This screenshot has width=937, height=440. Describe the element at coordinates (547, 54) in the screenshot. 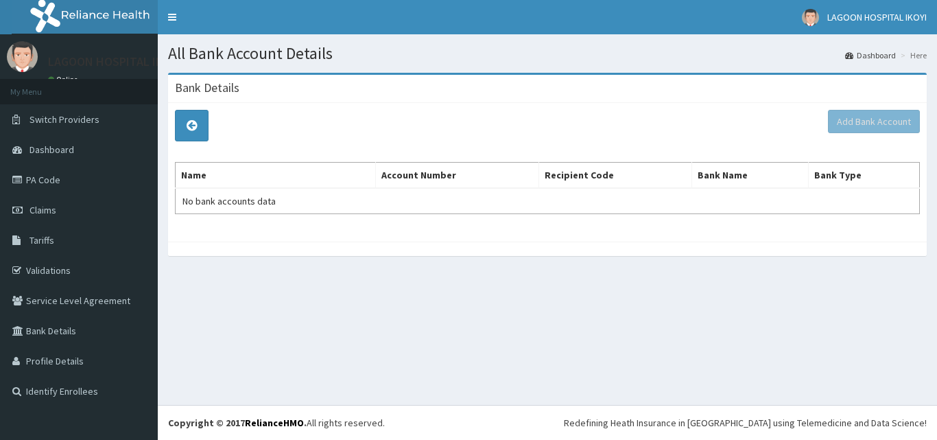

I see `h1: All Bank Account Details` at that location.